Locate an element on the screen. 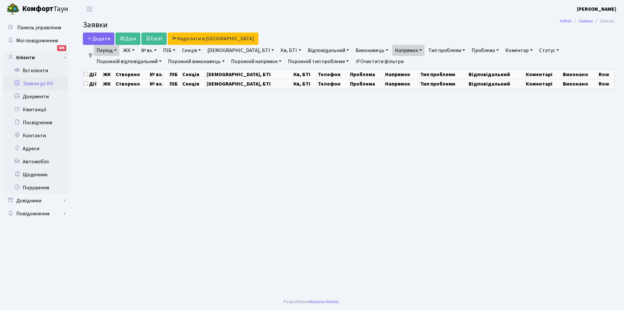  a: Період is located at coordinates (107, 50).